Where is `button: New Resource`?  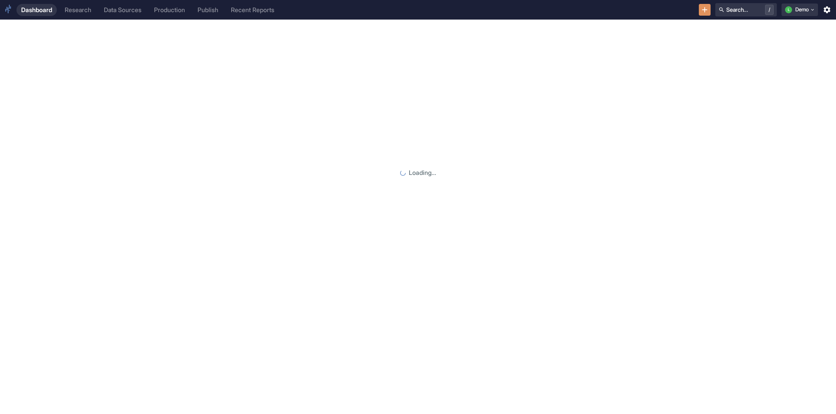 button: New Resource is located at coordinates (704, 10).